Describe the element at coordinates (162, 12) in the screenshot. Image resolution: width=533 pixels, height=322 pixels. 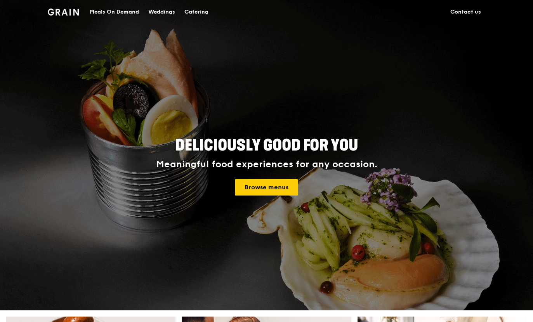
I see `a: Weddings` at that location.